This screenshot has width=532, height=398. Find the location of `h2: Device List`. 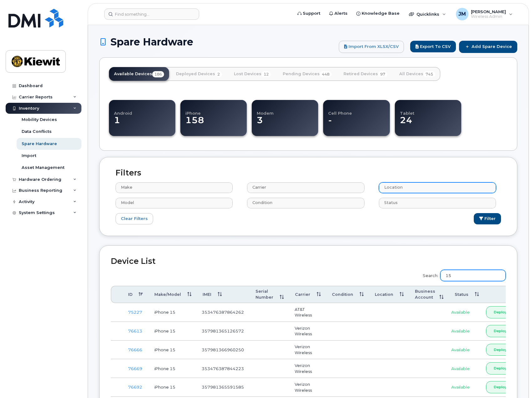

h2: Device List is located at coordinates (308, 261).